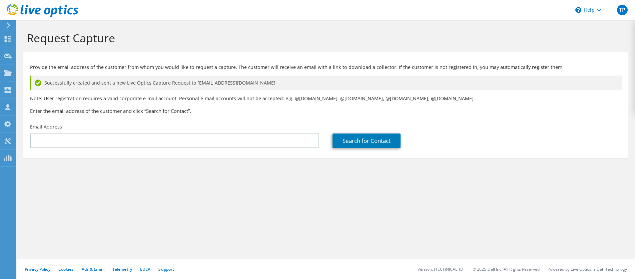  What do you see at coordinates (324, 38) in the screenshot?
I see `h1: Request Capture` at bounding box center [324, 38].